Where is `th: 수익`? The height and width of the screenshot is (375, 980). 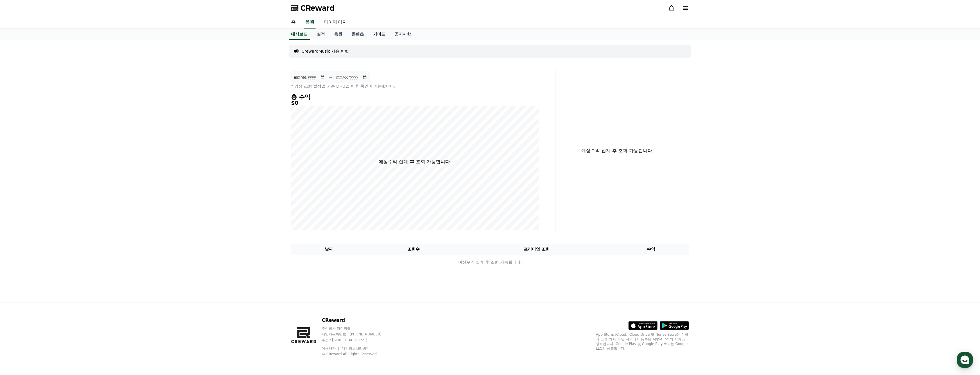
th: 수익 is located at coordinates (651, 249).